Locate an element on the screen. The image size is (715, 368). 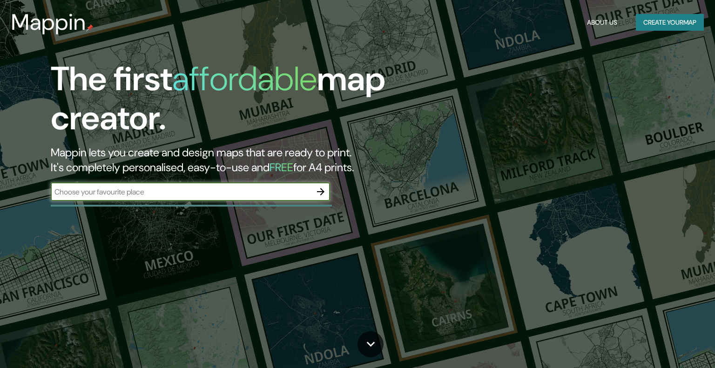
button: Create yourmap is located at coordinates (670, 22).